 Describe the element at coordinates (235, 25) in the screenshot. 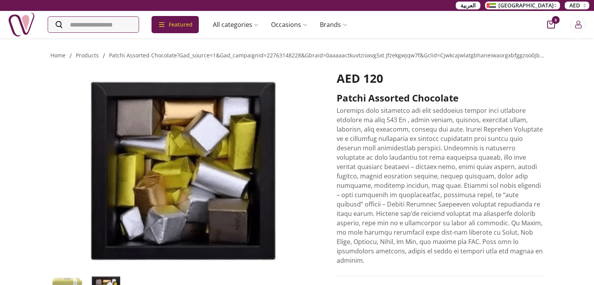

I see `a: All categories` at that location.